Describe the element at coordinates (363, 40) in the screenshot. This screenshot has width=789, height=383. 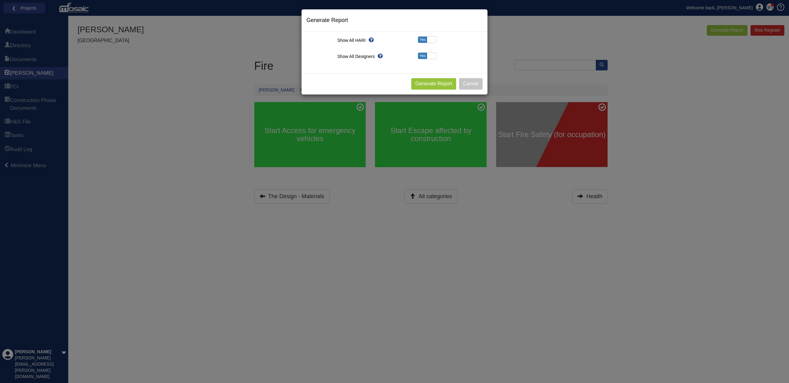
I see `div: Show All HARI` at that location.